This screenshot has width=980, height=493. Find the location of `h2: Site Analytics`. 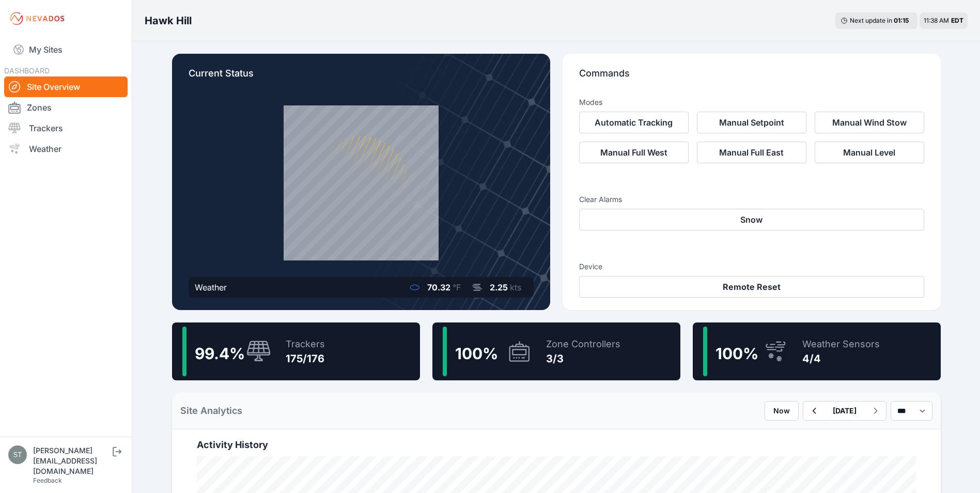

h2: Site Analytics is located at coordinates (211, 411).